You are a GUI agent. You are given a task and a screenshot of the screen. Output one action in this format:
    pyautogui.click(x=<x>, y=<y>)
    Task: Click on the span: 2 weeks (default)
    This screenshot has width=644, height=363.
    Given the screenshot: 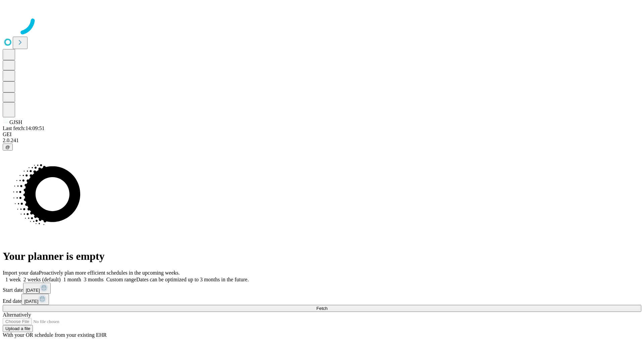 What is the action you would take?
    pyautogui.click(x=42, y=279)
    